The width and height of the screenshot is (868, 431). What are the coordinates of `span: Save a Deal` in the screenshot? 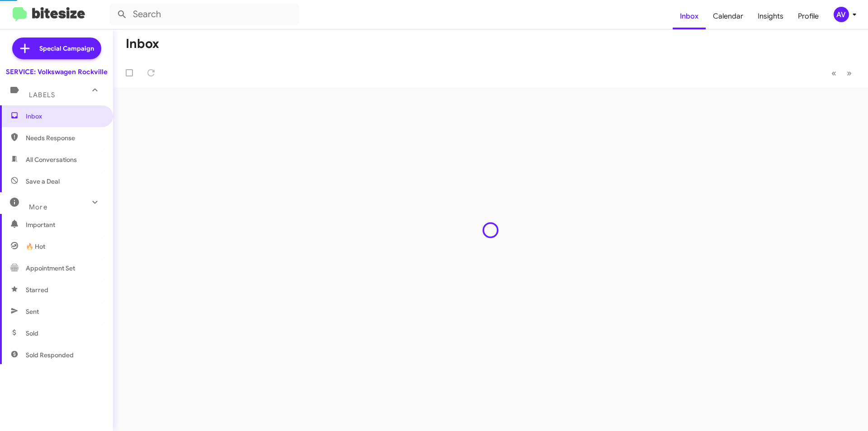 It's located at (42, 181).